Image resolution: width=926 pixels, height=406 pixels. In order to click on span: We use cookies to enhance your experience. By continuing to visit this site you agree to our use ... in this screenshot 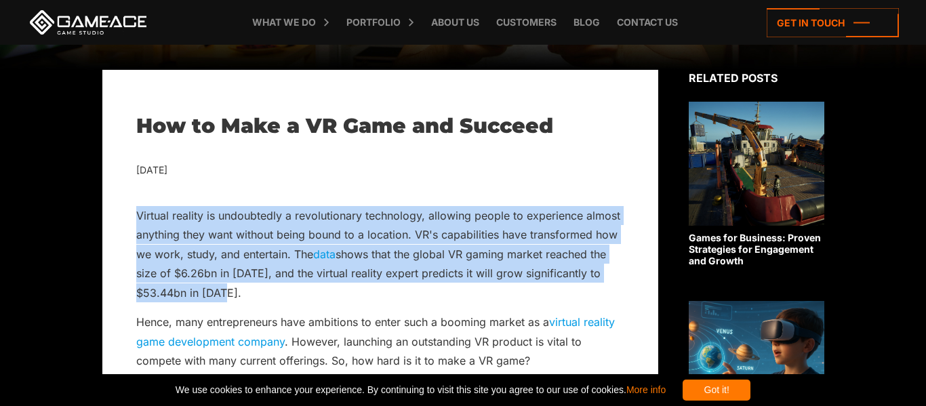, I will do `click(420, 390)`.